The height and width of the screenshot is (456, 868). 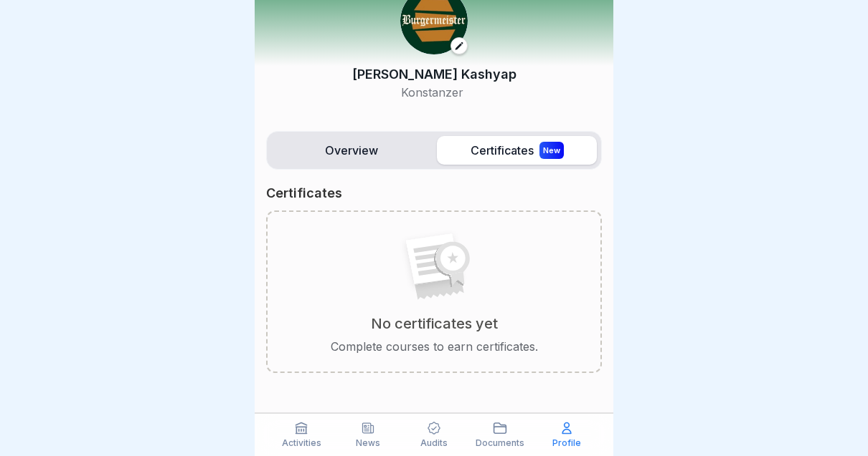 I want to click on p: Profile, so click(x=567, y=444).